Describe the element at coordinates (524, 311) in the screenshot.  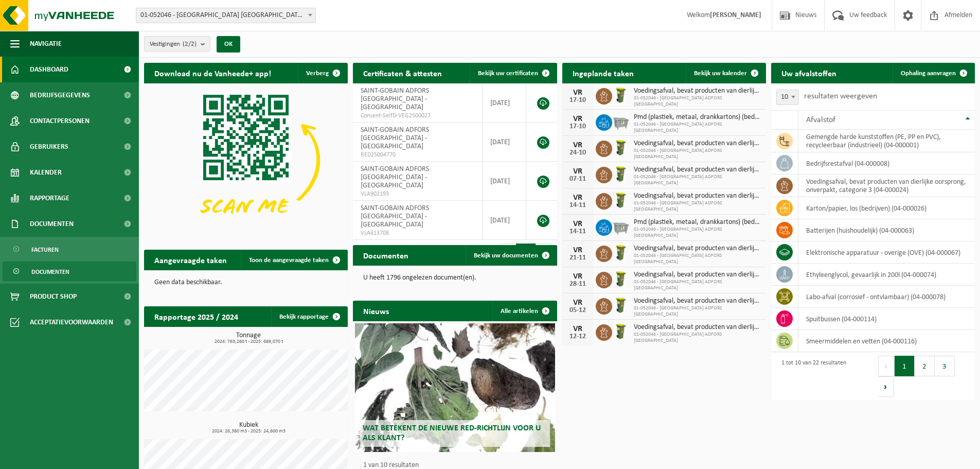
I see `a: Alle artikelen` at that location.